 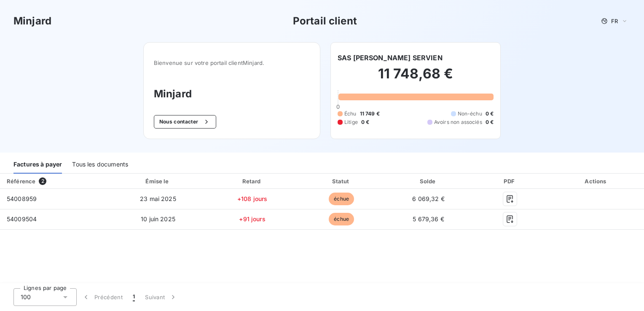 I want to click on span: +91 jours, so click(x=252, y=219).